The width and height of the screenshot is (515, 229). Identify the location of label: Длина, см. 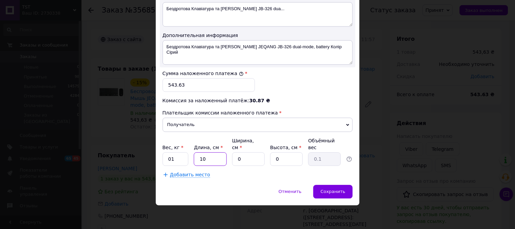
(208, 147).